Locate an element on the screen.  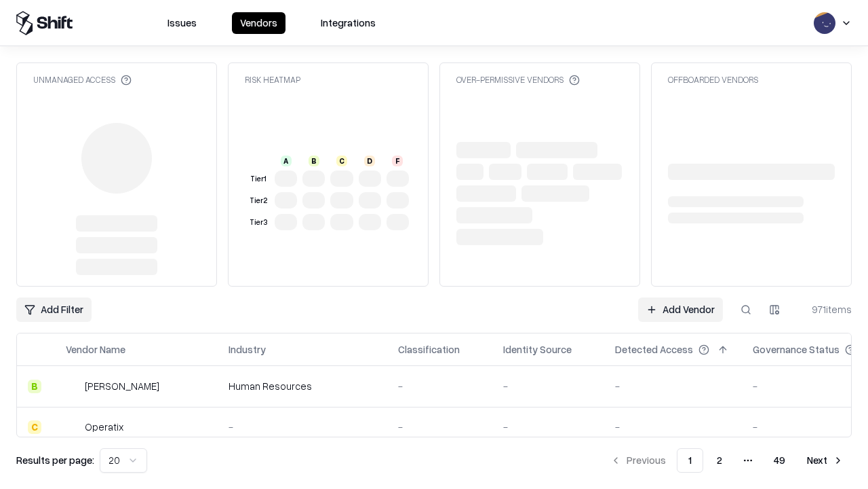
div: Tier 1 is located at coordinates (258, 179).